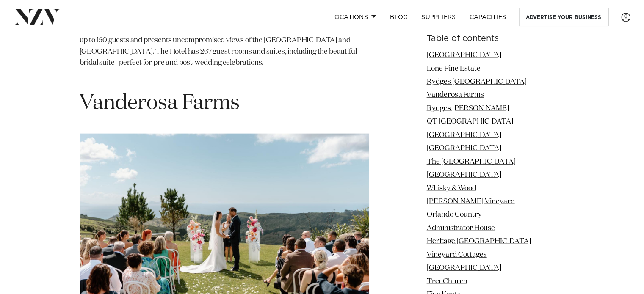 The height and width of the screenshot is (294, 644). Describe the element at coordinates (438, 17) in the screenshot. I see `a: SUPPLIERS` at that location.